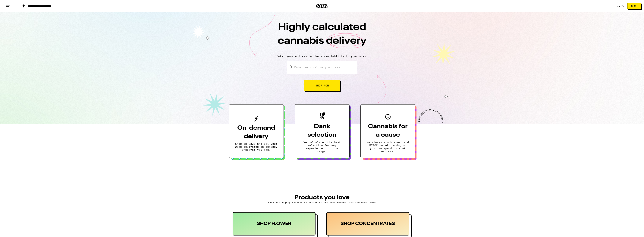 The image size is (644, 237). What do you see at coordinates (322, 85) in the screenshot?
I see `button: Shop Now` at bounding box center [322, 85].